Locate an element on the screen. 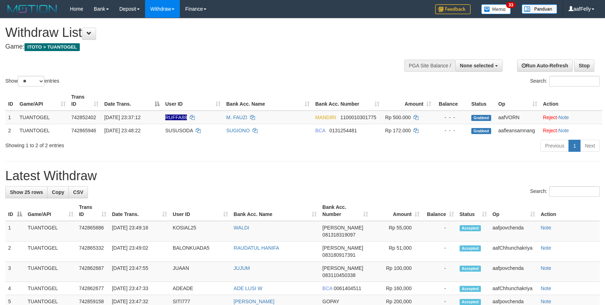 The width and height of the screenshot is (605, 305). td: Rp 160,000 is located at coordinates (397, 288).